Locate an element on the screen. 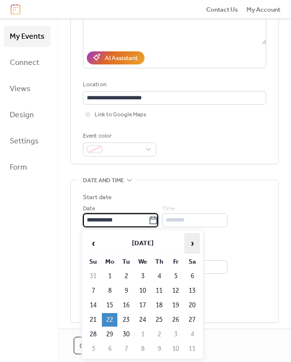 This screenshot has height=362, width=291. td: 29 is located at coordinates (109, 334).